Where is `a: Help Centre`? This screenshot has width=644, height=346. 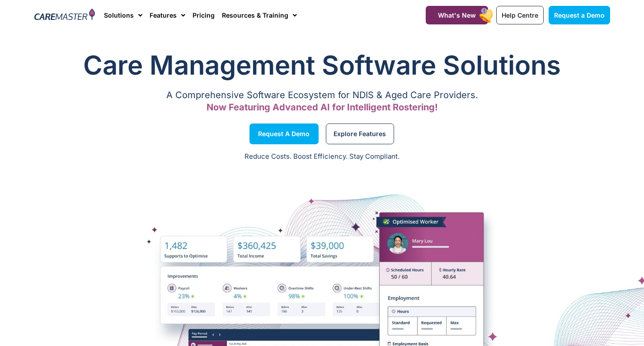
a: Help Centre is located at coordinates (520, 15).